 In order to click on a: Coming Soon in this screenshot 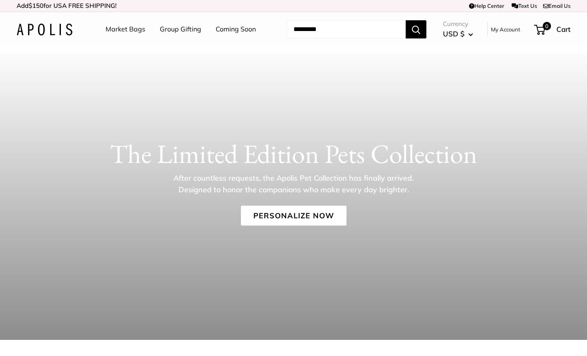, I will do `click(236, 29)`.